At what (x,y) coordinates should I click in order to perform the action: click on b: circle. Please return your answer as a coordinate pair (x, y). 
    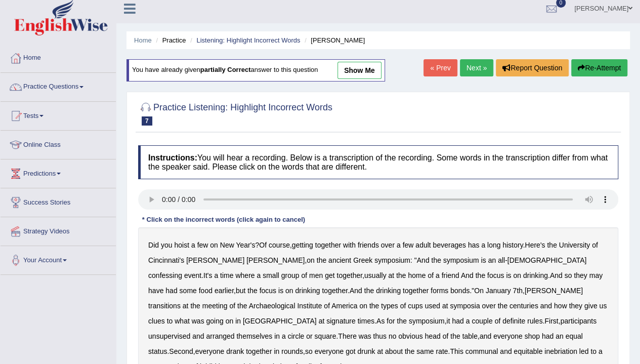
    Looking at the image, I should click on (296, 336).